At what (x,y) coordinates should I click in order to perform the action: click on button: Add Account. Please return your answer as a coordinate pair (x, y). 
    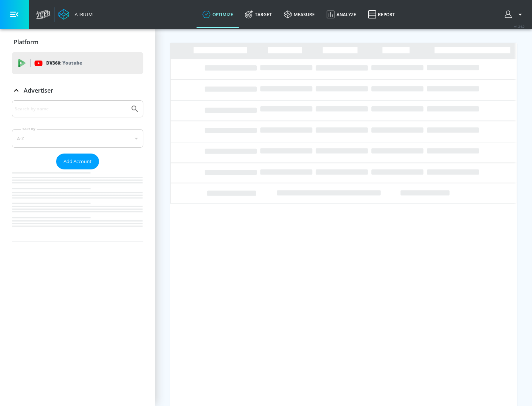
    Looking at the image, I should click on (77, 161).